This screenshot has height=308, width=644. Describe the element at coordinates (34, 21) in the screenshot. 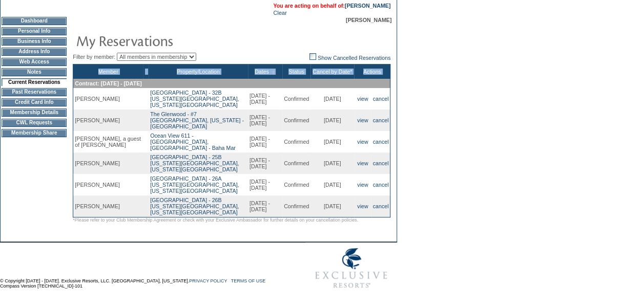

I see `td: Dashboard` at that location.